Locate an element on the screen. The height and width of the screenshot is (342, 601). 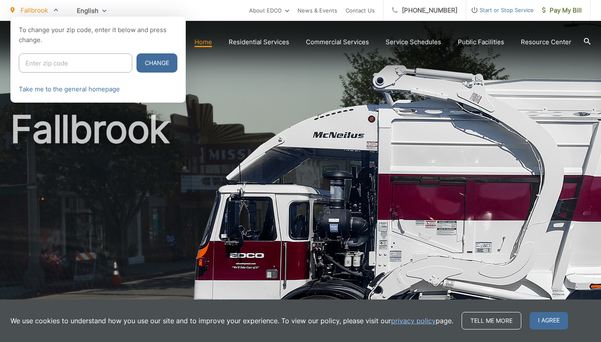
span: English is located at coordinates (91, 10).